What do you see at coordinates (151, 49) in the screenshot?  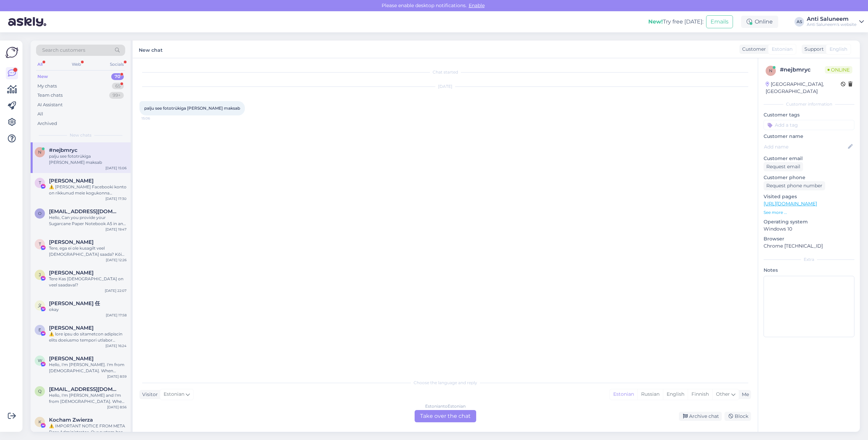 I see `label: New chat` at bounding box center [151, 49].